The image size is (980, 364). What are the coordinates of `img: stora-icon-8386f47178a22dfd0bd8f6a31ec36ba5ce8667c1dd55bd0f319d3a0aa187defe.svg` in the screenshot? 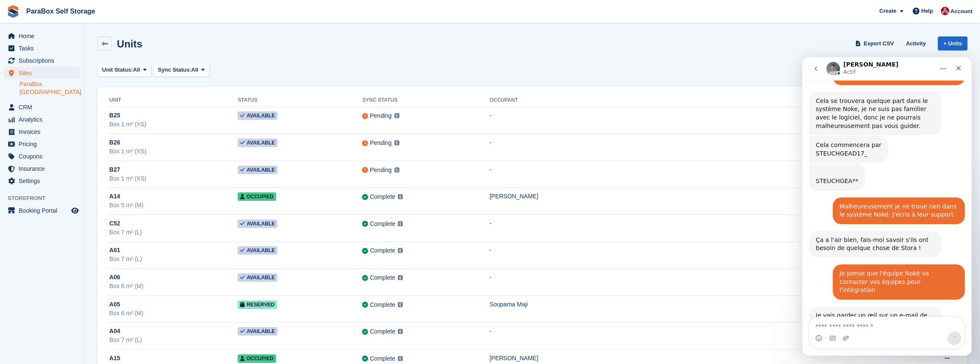 It's located at (13, 11).